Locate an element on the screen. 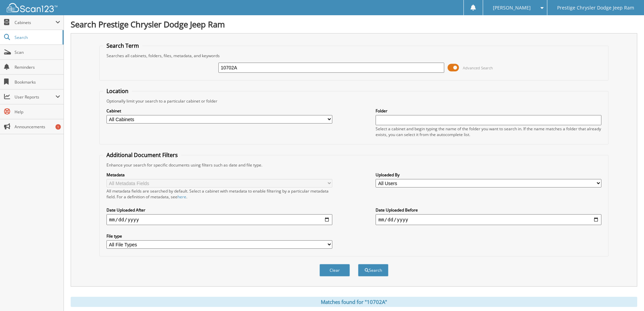  span: Help is located at coordinates (38, 112).